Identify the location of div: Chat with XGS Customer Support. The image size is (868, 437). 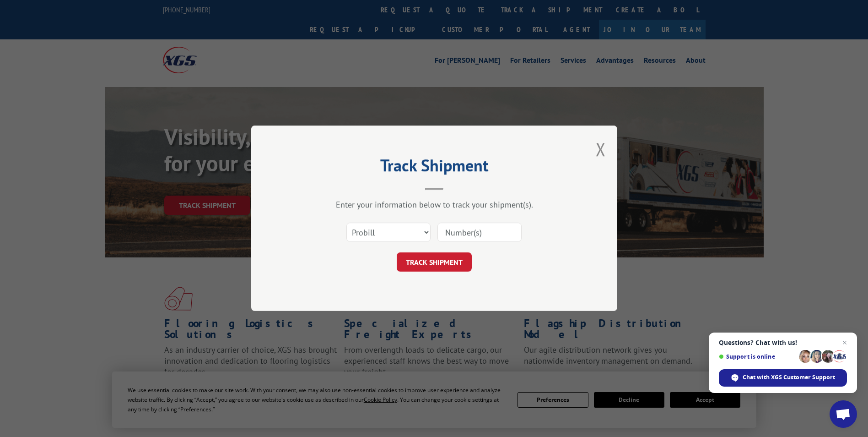
(783, 378).